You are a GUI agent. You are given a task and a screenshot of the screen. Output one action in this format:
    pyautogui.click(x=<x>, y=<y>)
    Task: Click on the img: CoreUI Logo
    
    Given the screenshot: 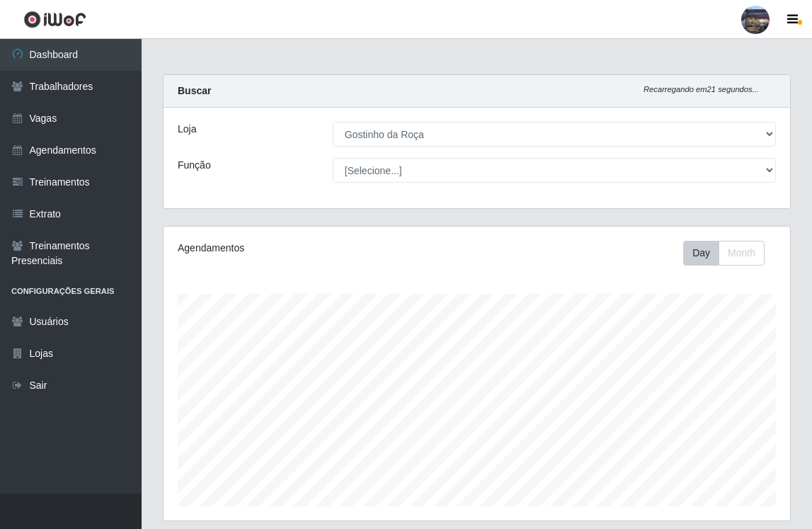 What is the action you would take?
    pyautogui.click(x=54, y=19)
    